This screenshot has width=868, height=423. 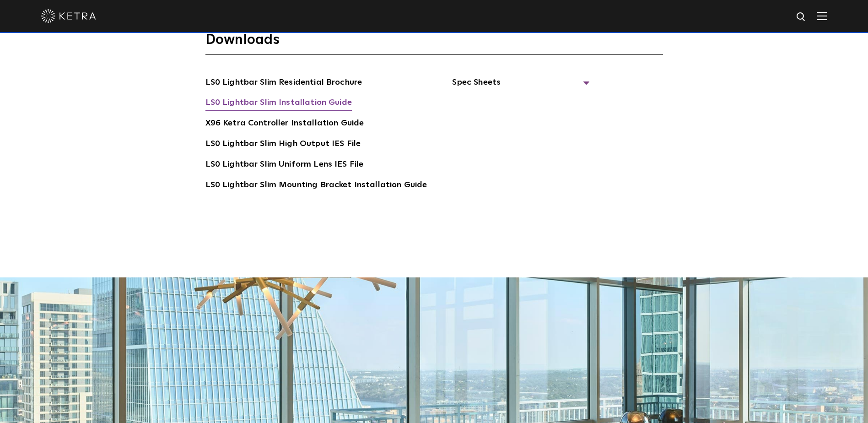 I want to click on img: Hamburger%20Nav.svg, so click(x=821, y=16).